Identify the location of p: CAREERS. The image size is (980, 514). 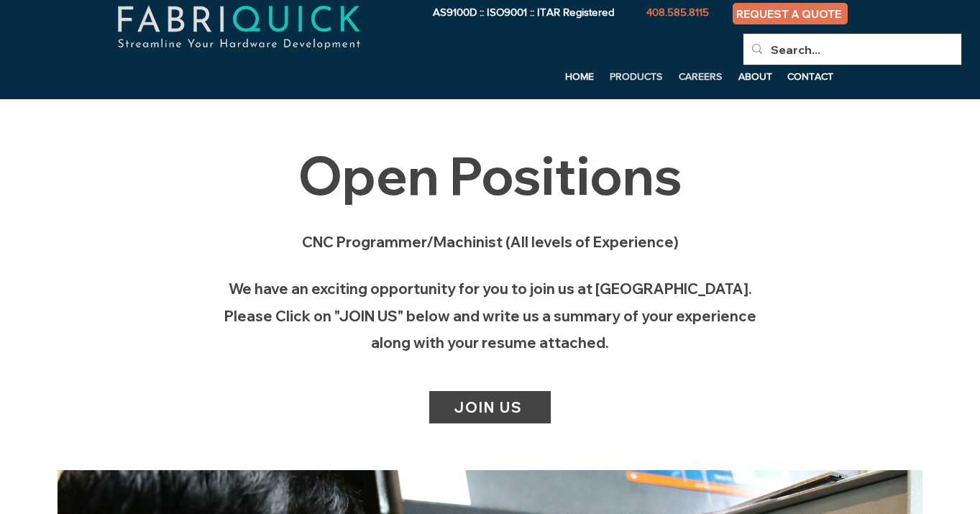
(700, 76).